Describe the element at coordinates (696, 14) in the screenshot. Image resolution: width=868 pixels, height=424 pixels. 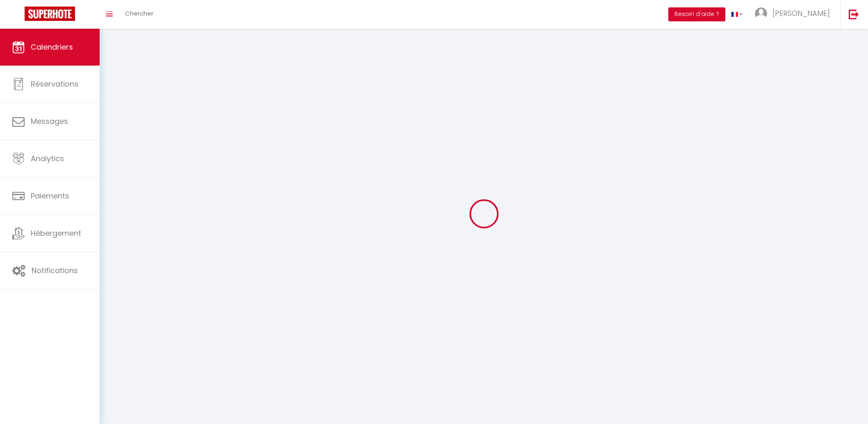
I see `button: Besoin d'aide ?` at that location.